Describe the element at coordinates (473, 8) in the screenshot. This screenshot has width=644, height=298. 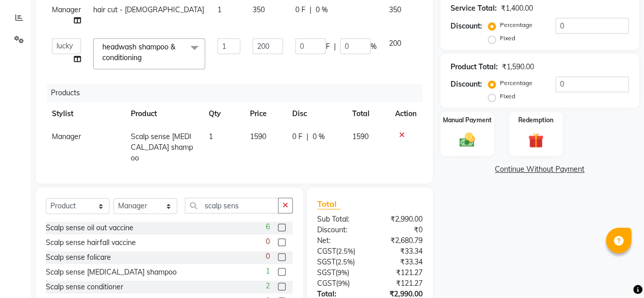
I see `div: Service Total:` at that location.